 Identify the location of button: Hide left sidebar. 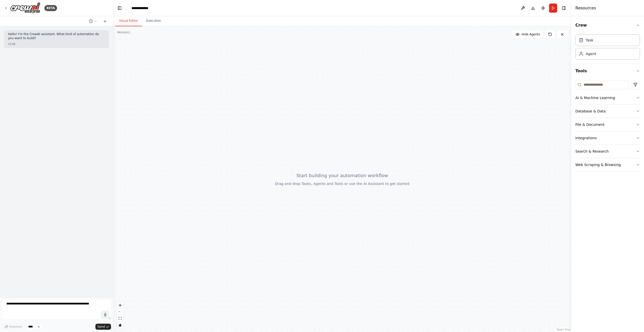
(120, 8).